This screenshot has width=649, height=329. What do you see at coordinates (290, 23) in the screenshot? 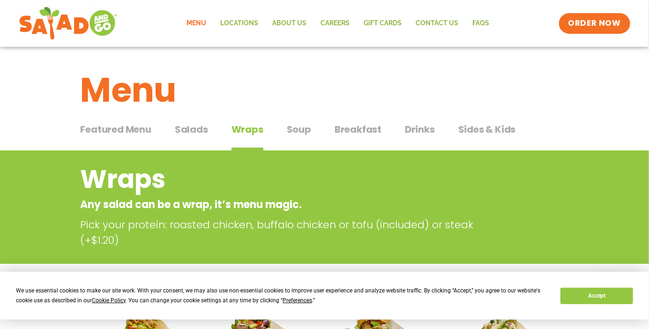
I see `a: About Us` at bounding box center [290, 23].